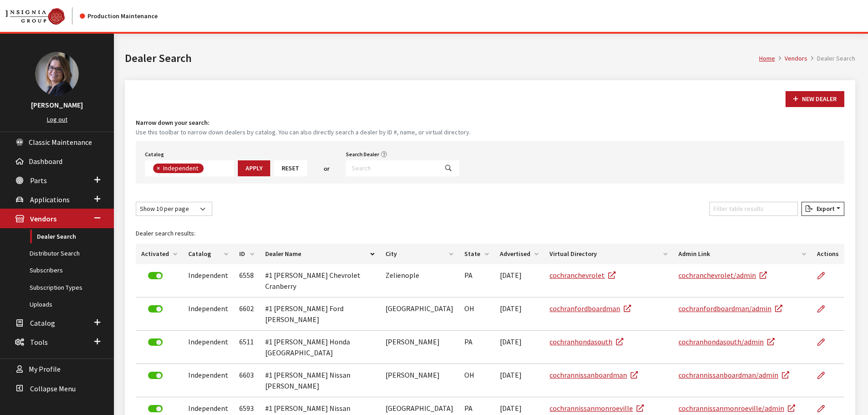 This screenshot has width=868, height=415. I want to click on th: City: activate to sort column ascending, so click(420, 254).